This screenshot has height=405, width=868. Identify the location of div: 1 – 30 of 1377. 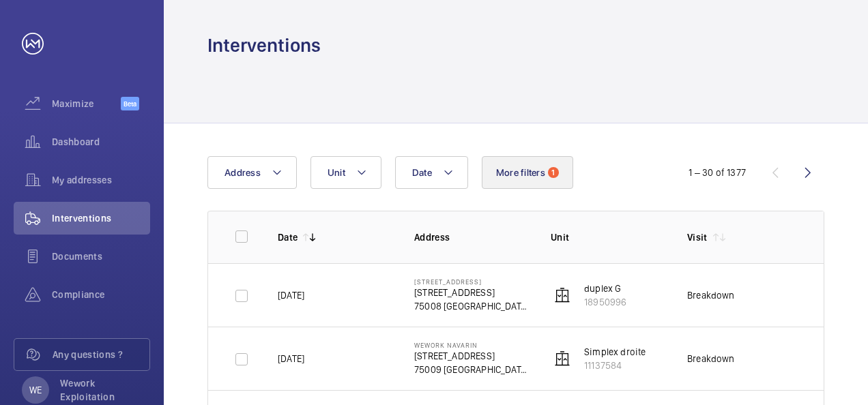
(717, 172).